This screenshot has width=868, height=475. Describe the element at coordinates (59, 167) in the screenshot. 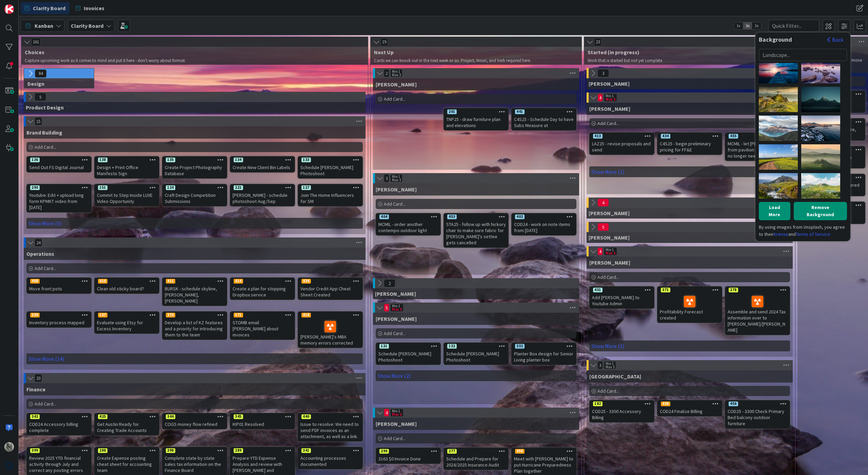

I see `div: Send Out FS Digital Journal` at that location.